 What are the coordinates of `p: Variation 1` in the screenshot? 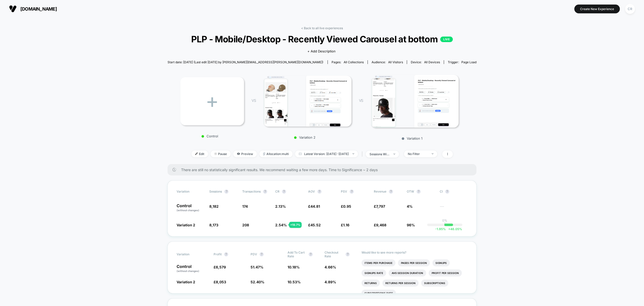 It's located at (412, 138).